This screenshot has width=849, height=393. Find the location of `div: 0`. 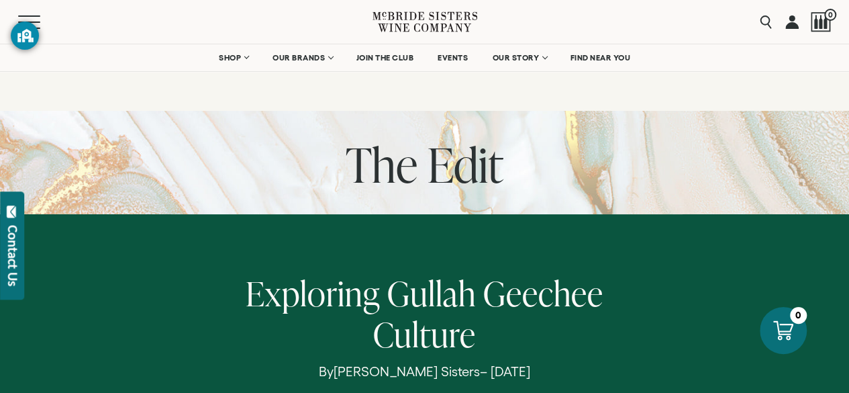

div: 0 is located at coordinates (798, 315).